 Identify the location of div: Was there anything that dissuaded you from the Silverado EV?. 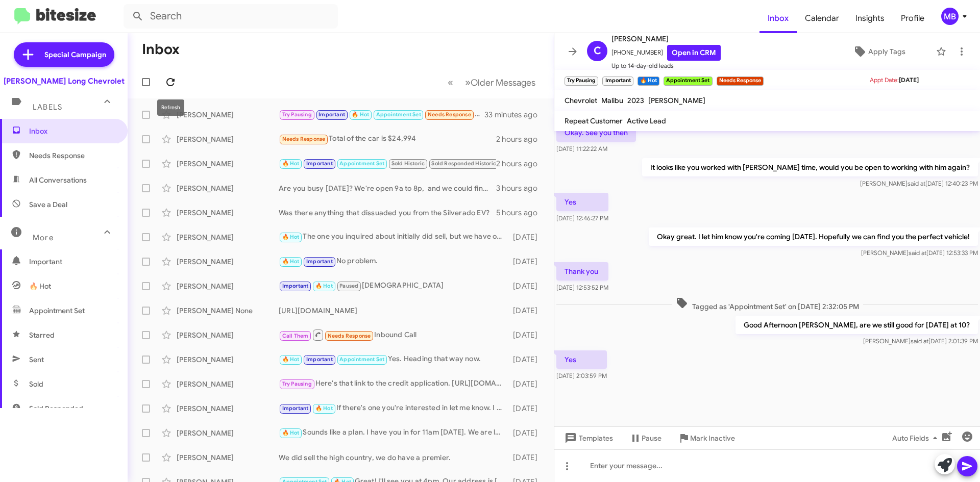
(387, 213).